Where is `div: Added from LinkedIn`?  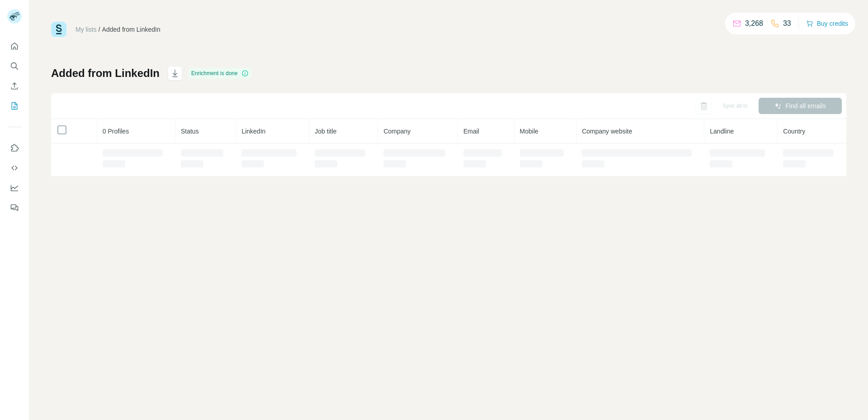
div: Added from LinkedIn is located at coordinates (131, 29).